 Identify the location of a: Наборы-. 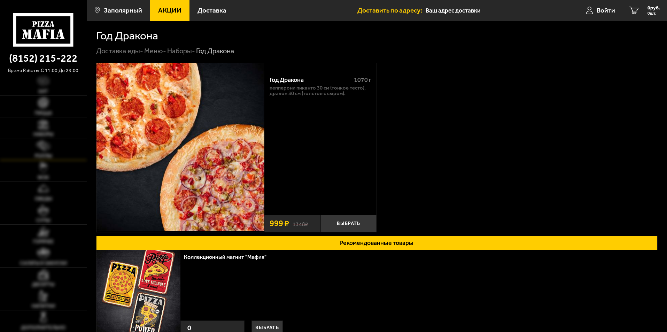
(181, 51).